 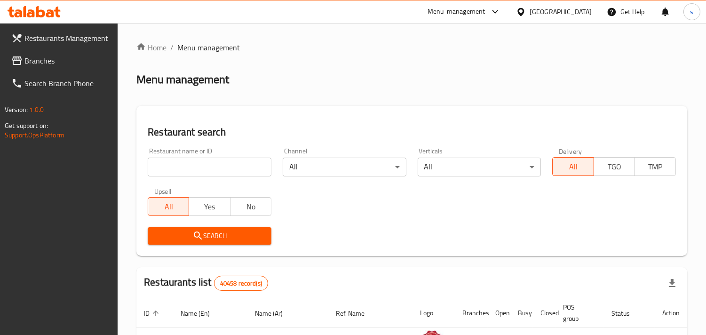 What do you see at coordinates (577, 313) in the screenshot?
I see `span: POS group` at bounding box center [577, 313].